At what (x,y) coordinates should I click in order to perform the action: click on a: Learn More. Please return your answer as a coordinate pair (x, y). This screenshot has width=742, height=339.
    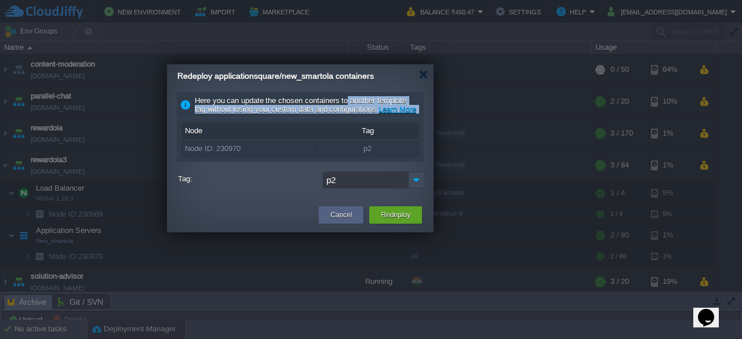
    Looking at the image, I should click on (397, 109).